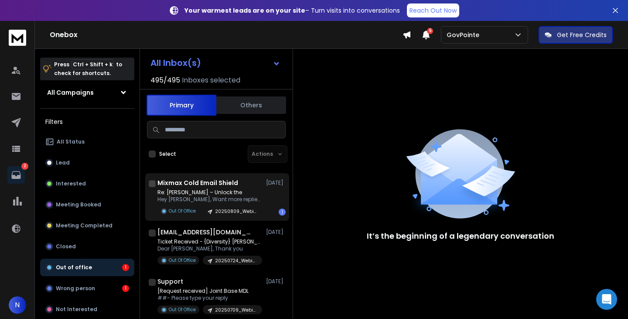 The height and width of the screenshot is (319, 628). What do you see at coordinates (76, 309) in the screenshot?
I see `p: Not Interested` at bounding box center [76, 309].